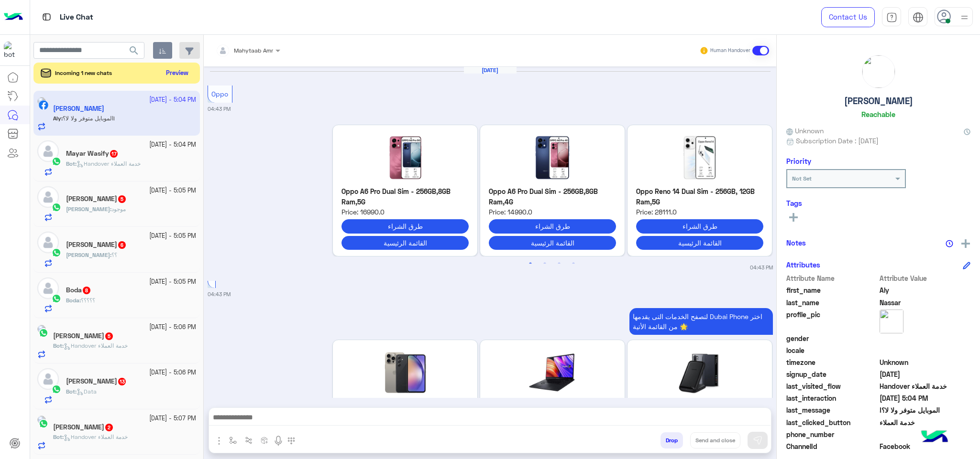  What do you see at coordinates (832, 386) in the screenshot?
I see `span: last_visited_flow` at bounding box center [832, 386].